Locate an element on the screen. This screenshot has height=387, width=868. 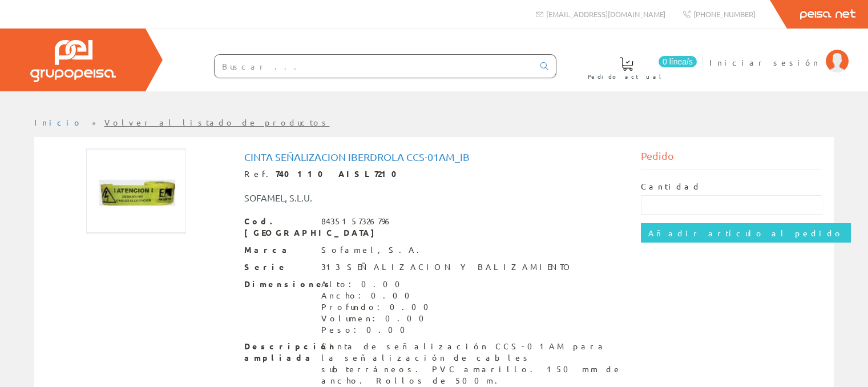
div: SOFAMEL, S.L.U. is located at coordinates (352, 198).